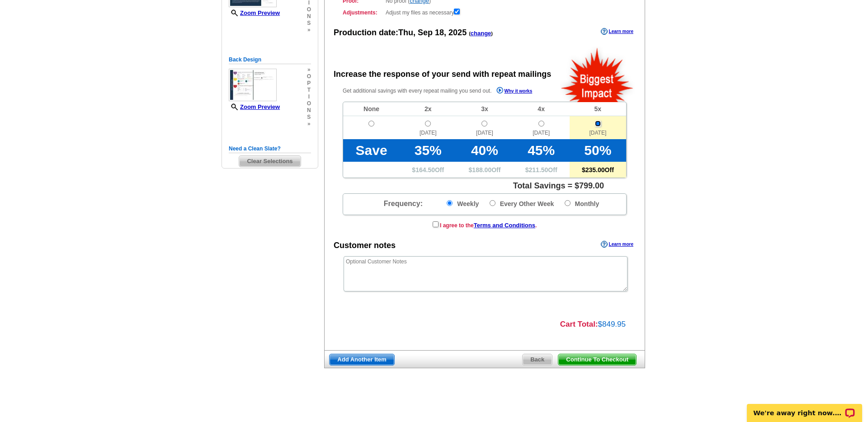 The image size is (868, 422). What do you see at coordinates (371, 150) in the screenshot?
I see `td: Save` at bounding box center [371, 150].